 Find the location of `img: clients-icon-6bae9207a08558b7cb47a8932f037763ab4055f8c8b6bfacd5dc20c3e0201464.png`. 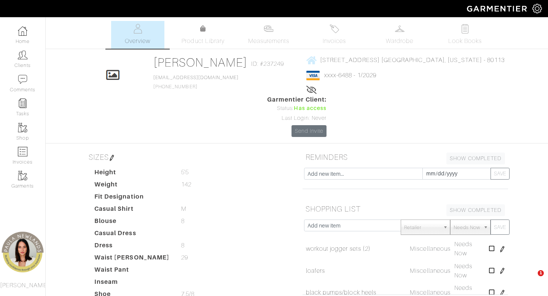

img: clients-icon-6bae9207a08558b7cb47a8932f037763ab4055f8c8b6bfacd5dc20c3e0201464.png is located at coordinates (22, 55).